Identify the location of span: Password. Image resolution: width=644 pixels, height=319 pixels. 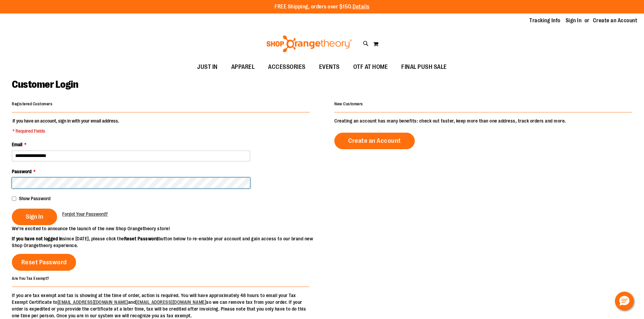
(21, 171).